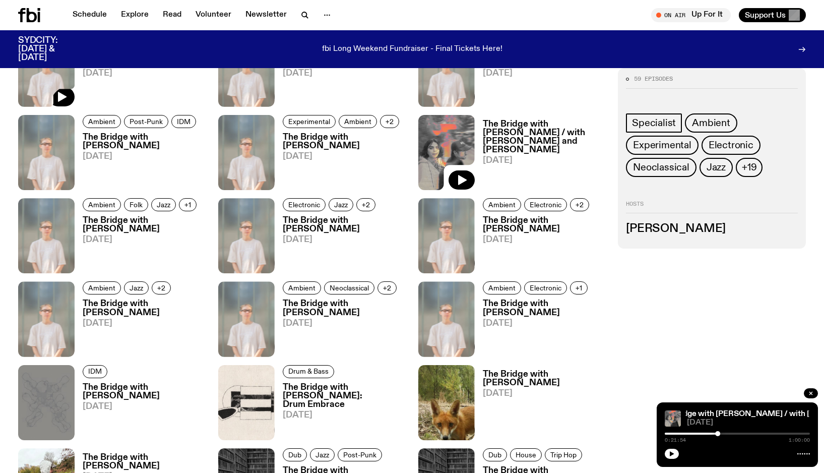 Image resolution: width=824 pixels, height=473 pixels. Describe the element at coordinates (360, 455) in the screenshot. I see `a: Post-Punk` at that location.